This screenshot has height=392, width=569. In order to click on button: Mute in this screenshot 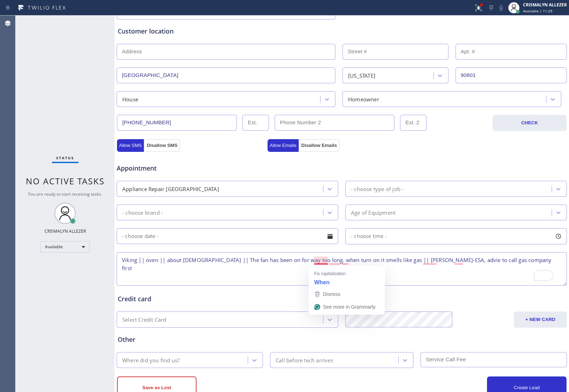, I will do `click(501, 8)`.